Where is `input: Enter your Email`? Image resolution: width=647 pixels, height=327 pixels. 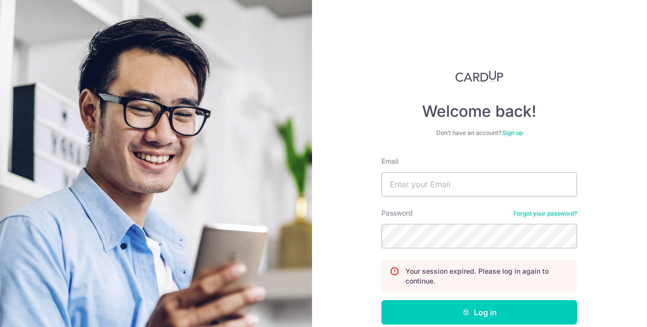 input: Enter your Email is located at coordinates (479, 184).